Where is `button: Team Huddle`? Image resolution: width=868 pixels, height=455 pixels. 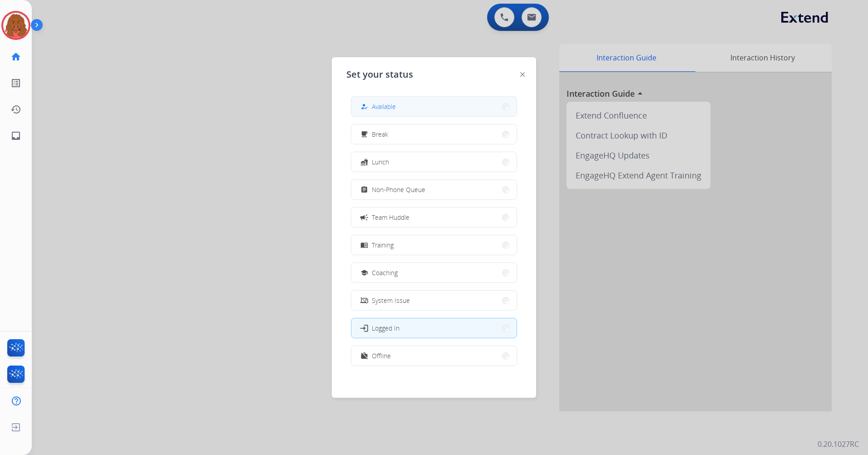 button: Team Huddle is located at coordinates (434, 217).